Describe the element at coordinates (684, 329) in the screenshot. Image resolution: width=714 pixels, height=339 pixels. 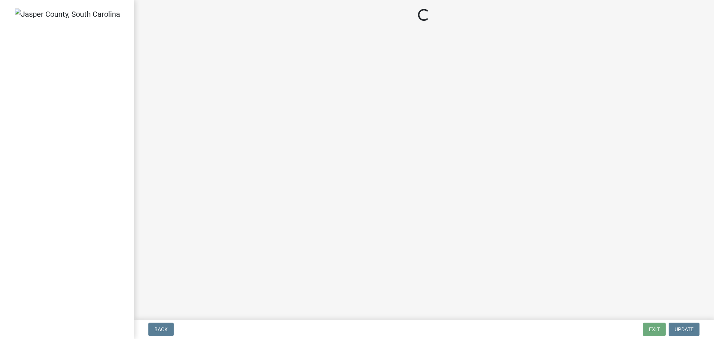
I see `button: Update` at that location.